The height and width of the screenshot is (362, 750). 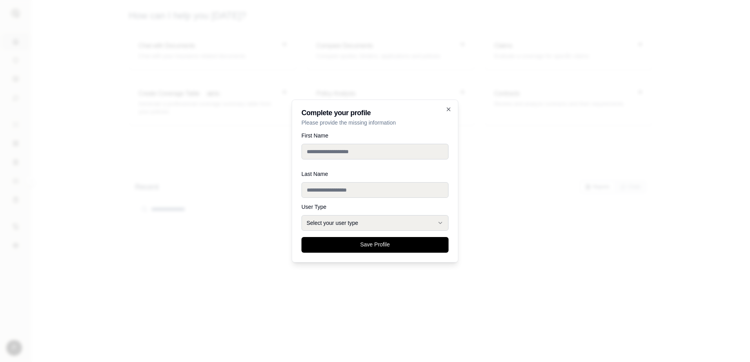 I want to click on p: Please provide the missing information, so click(x=375, y=123).